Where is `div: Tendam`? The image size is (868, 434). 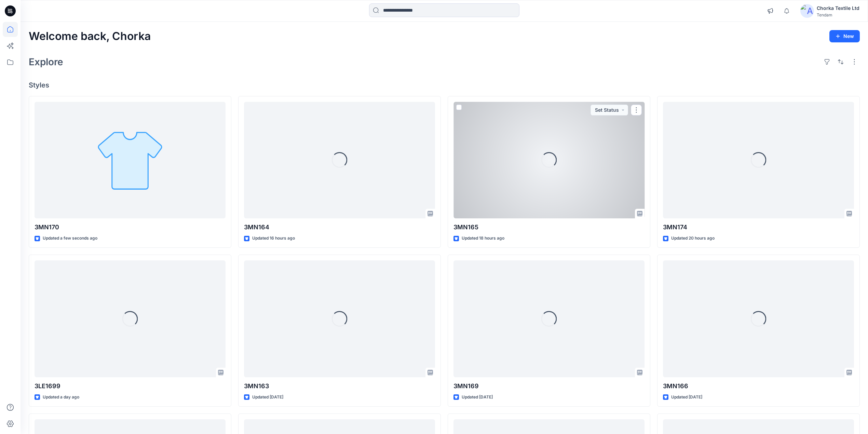 div: Tendam is located at coordinates (838, 14).